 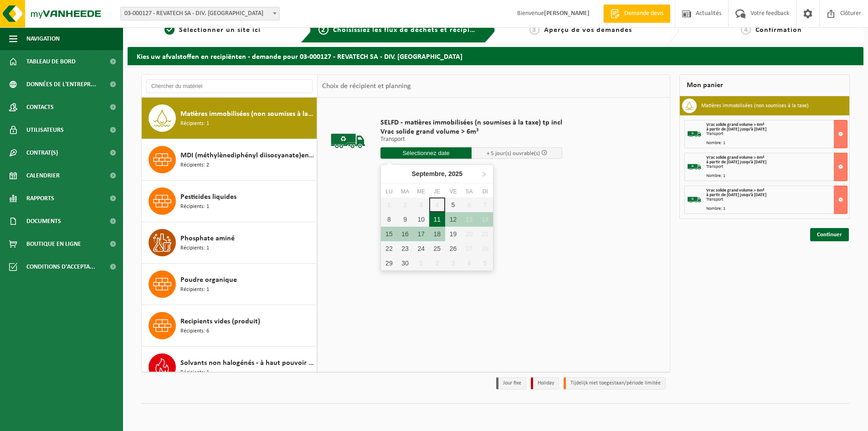 I want to click on a: 1Sélectionner un site ici, so click(x=213, y=30).